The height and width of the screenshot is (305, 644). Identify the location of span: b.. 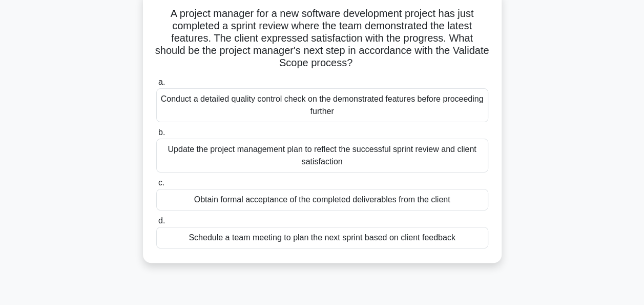
(162, 132).